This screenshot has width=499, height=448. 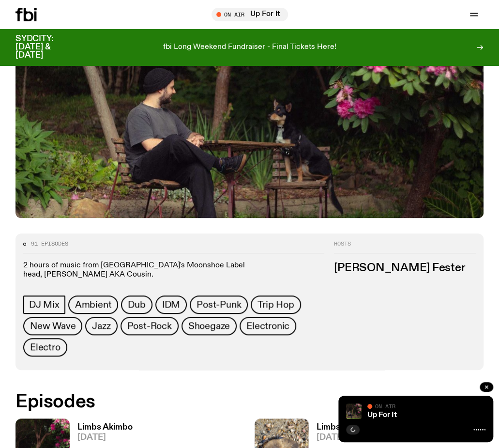 I want to click on a: Jazz, so click(x=101, y=326).